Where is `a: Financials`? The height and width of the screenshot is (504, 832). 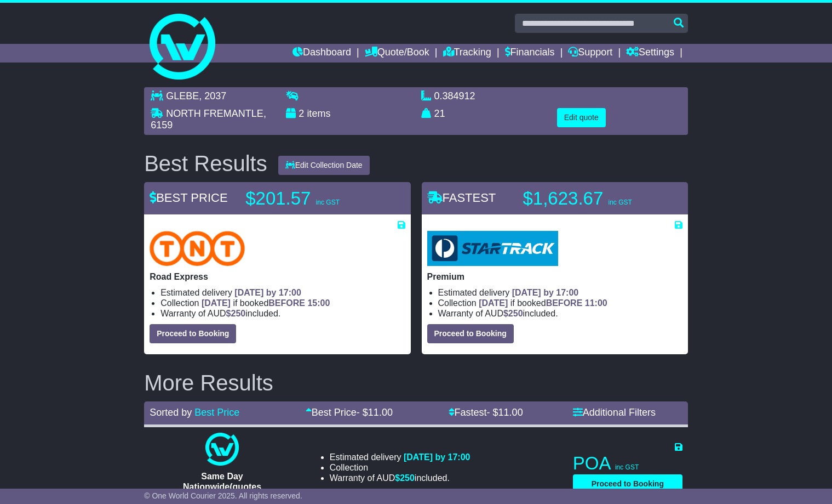 a: Financials is located at coordinates (530, 53).